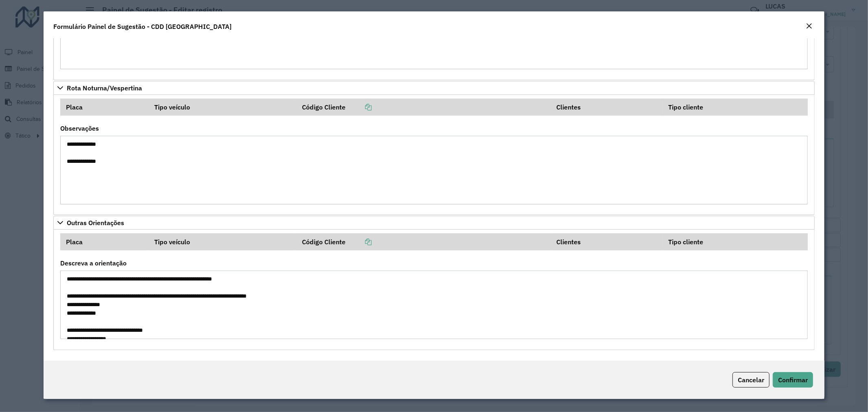 This screenshot has height=412, width=868. Describe the element at coordinates (793, 380) in the screenshot. I see `button: Confirmar` at that location.